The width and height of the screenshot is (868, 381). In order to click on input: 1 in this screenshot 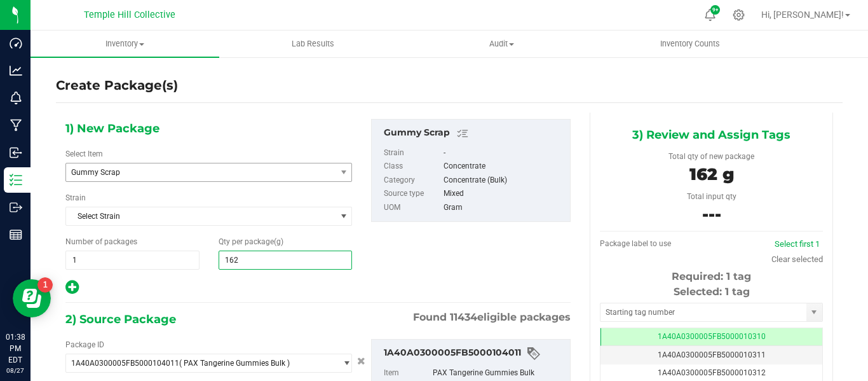, I will do `click(132, 260)`.